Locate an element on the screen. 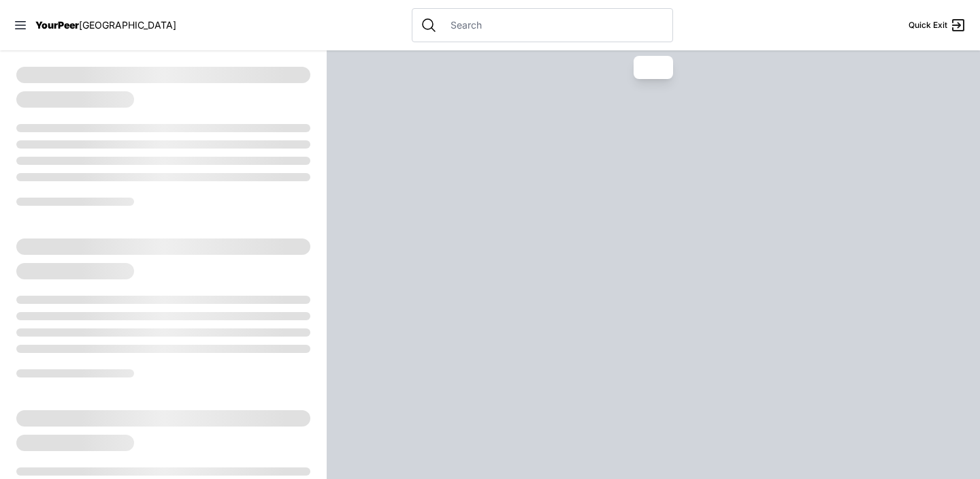  input: Search is located at coordinates (553, 25).